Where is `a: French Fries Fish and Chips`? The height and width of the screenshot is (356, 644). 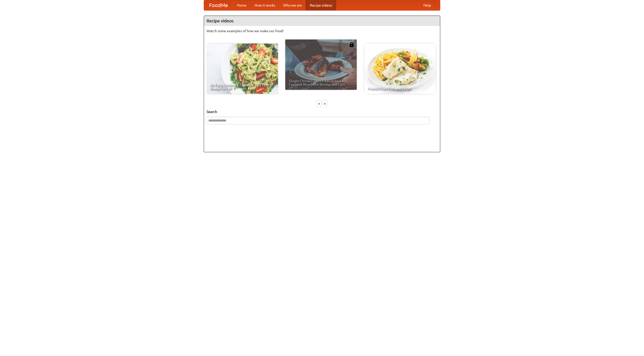
a: French Fries Fish and Chips is located at coordinates (400, 68).